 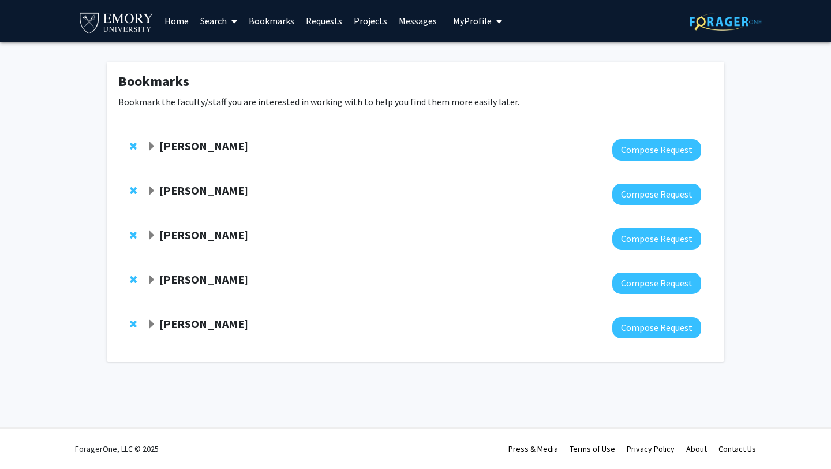 What do you see at coordinates (152, 280) in the screenshot?
I see `span: Expand Hillary Rodman Bookmark` at bounding box center [152, 280].